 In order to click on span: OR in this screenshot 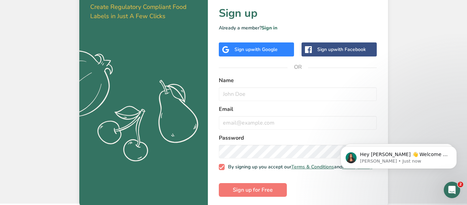, I will do `click(298, 67)`.